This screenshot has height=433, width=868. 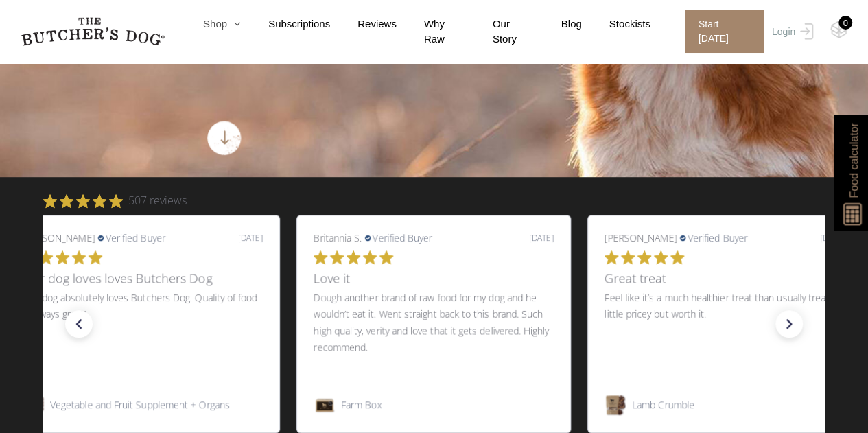 I want to click on div: previous slide, so click(x=79, y=324).